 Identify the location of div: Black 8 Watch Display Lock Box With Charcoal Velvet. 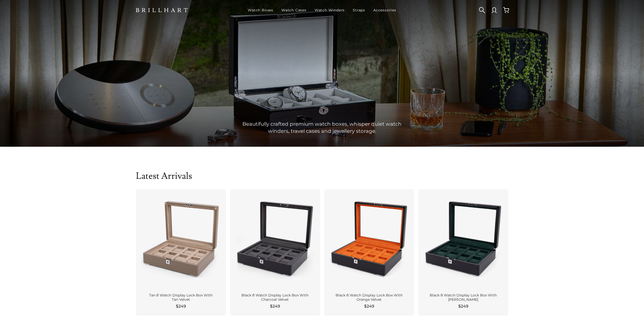
(275, 298).